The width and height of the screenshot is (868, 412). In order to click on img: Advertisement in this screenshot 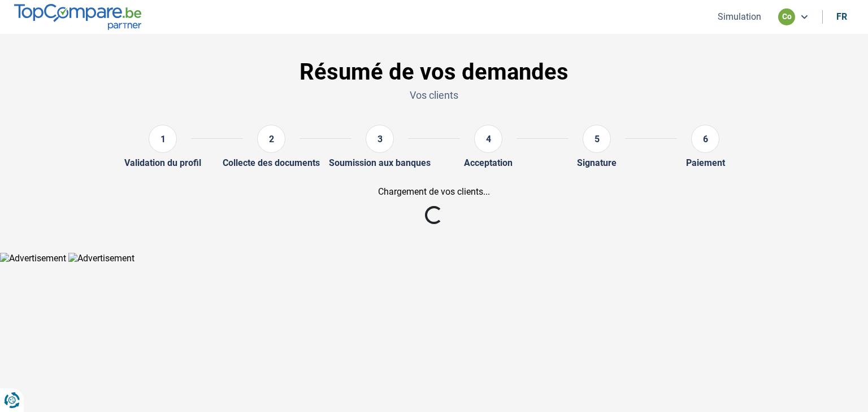, I will do `click(101, 258)`.